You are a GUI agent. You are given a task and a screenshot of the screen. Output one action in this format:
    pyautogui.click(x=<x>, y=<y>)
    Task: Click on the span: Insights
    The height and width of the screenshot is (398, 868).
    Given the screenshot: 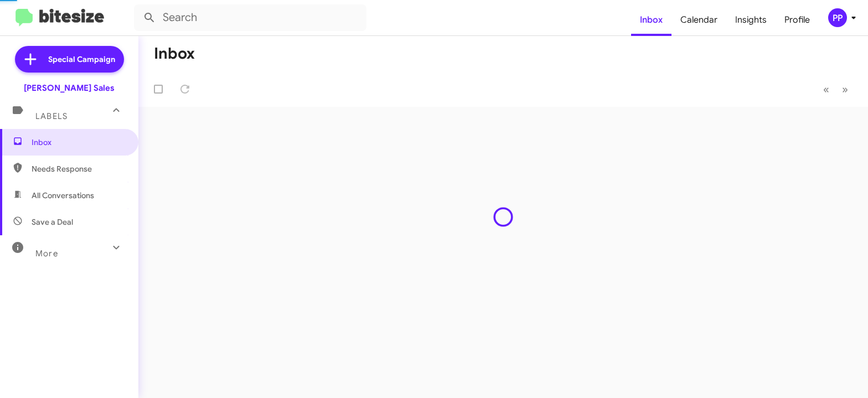 What is the action you would take?
    pyautogui.click(x=750, y=20)
    